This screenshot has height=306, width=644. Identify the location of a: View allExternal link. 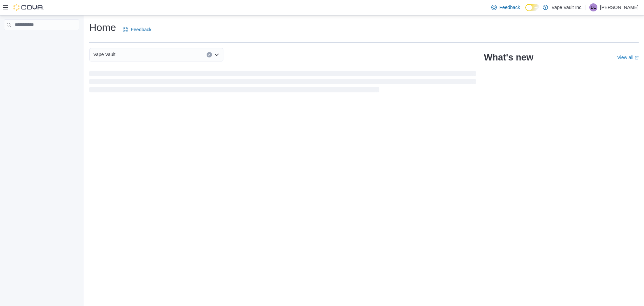
(628, 57).